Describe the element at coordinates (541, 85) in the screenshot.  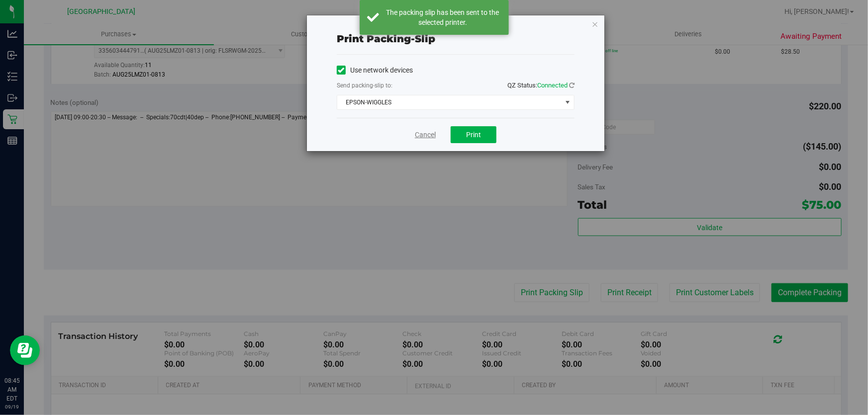
I see `span: QZ Status:` at that location.